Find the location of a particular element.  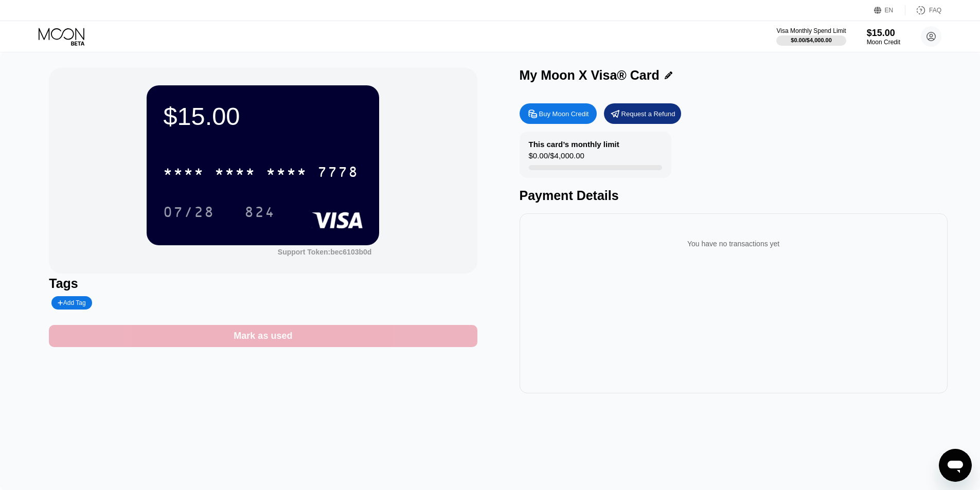

div: 7778 is located at coordinates (338, 174).